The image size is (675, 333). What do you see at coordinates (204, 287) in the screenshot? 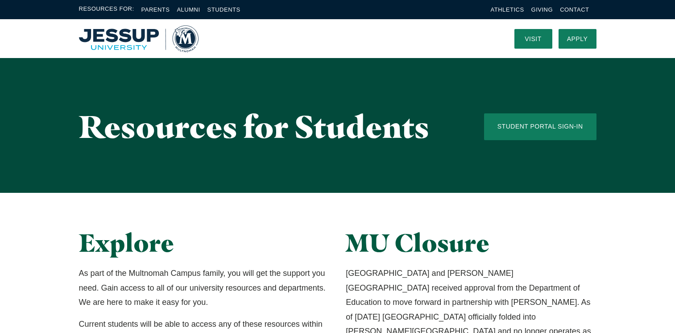
I see `p: As part of the Multnomah Campus family, you will get the support you need. Gain access to all of ...` at bounding box center [204, 287].